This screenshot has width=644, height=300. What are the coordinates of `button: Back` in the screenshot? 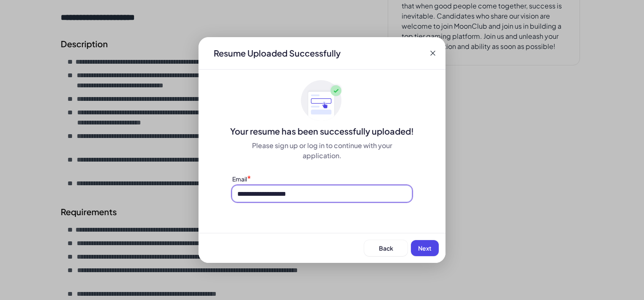 It's located at (385, 248).